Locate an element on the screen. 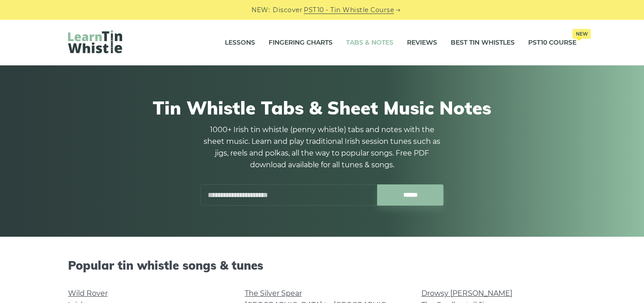 The image size is (644, 303). a: Reviews is located at coordinates (422, 43).